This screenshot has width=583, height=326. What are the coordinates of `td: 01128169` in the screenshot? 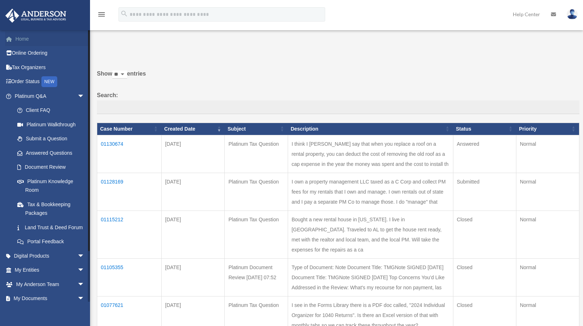 It's located at (129, 192).